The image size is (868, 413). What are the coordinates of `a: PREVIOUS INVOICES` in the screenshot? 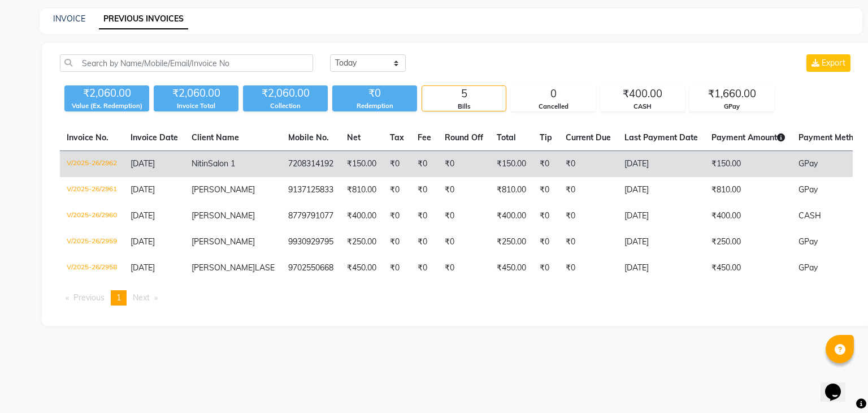 It's located at (144, 20).